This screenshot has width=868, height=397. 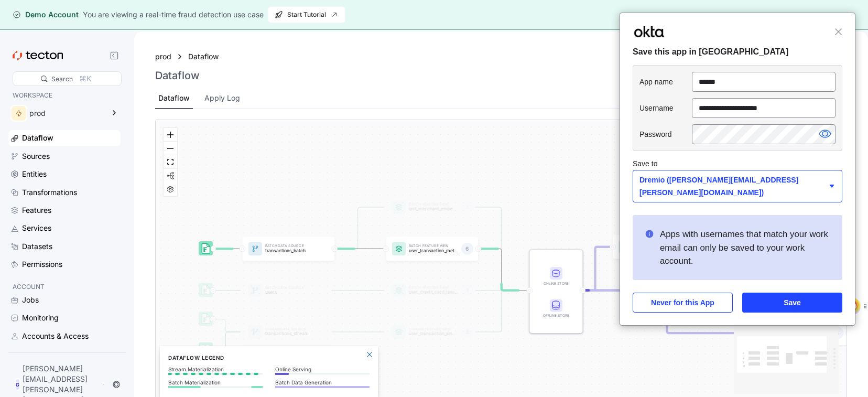 I want to click on span: Username, so click(x=666, y=108).